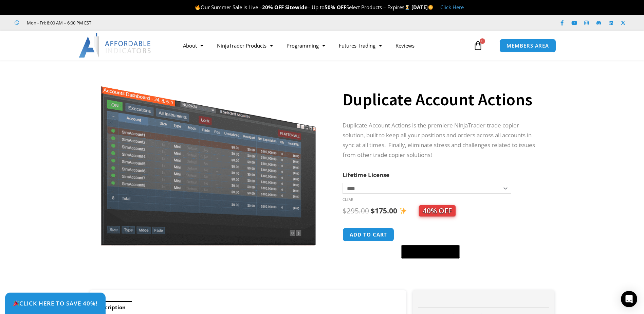 The height and width of the screenshot is (314, 644). I want to click on label: Lifetime License, so click(366, 175).